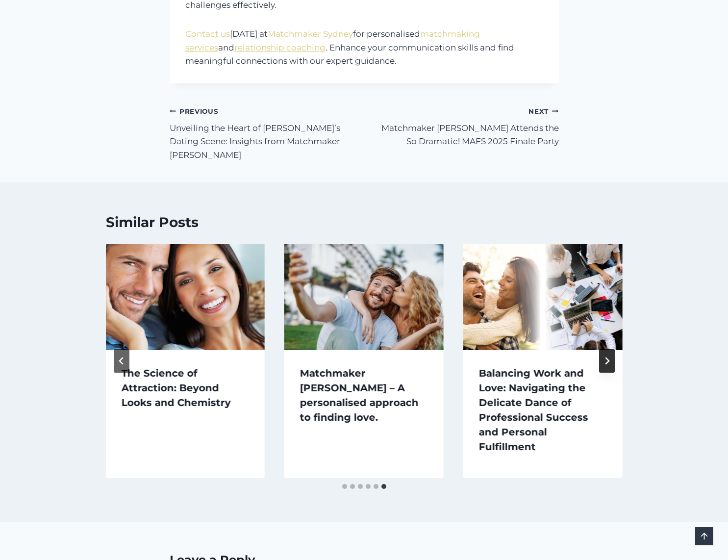 This screenshot has height=560, width=728. What do you see at coordinates (310, 34) in the screenshot?
I see `a: Matchmaker Sydney` at bounding box center [310, 34].